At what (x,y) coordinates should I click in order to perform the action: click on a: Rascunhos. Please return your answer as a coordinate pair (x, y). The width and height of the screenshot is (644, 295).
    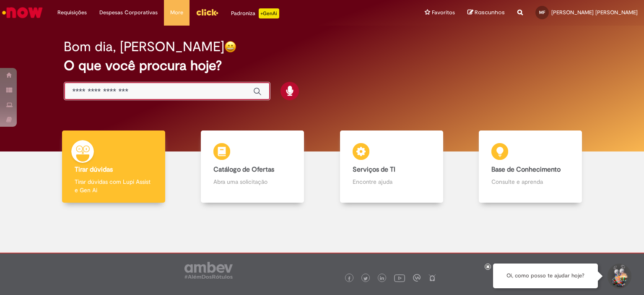
    Looking at the image, I should click on (486, 12).